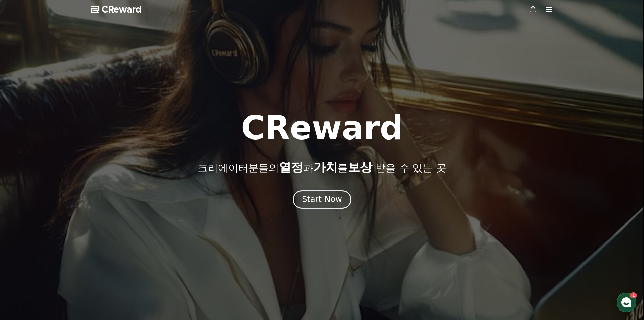  I want to click on h1: CReward, so click(322, 128).